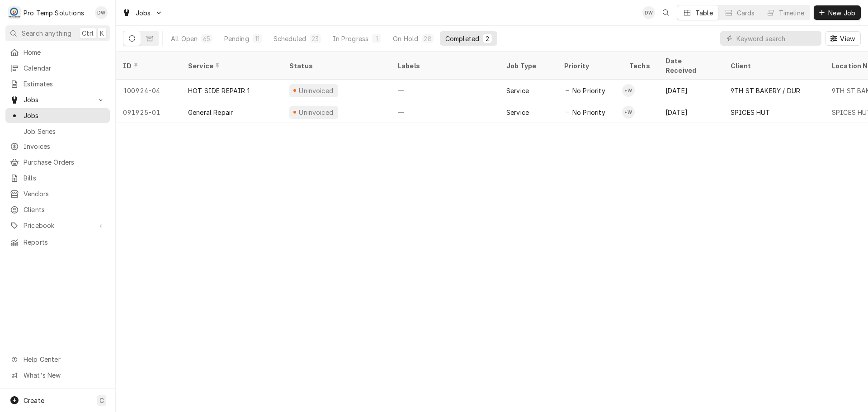 The image size is (868, 412). What do you see at coordinates (315, 38) in the screenshot?
I see `div: 23` at bounding box center [315, 38].